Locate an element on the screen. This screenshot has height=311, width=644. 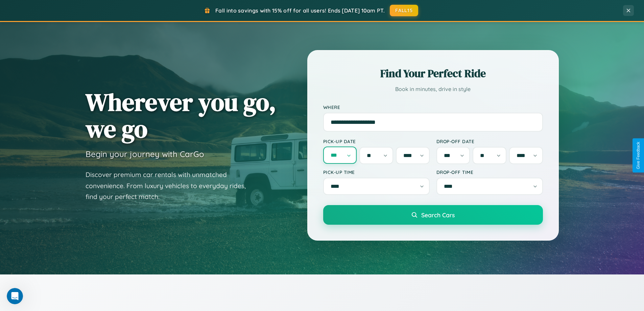
label: Pick-up Date is located at coordinates (377, 141).